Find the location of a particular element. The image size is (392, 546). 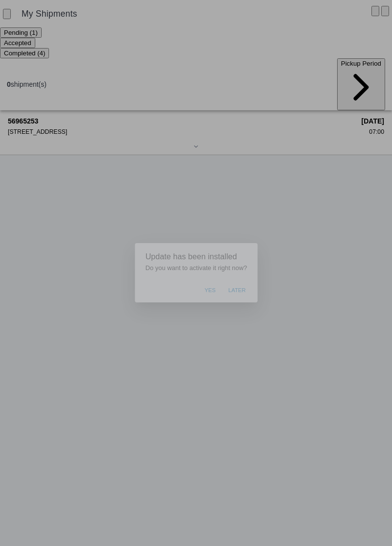

span: Yes is located at coordinates (211, 292).